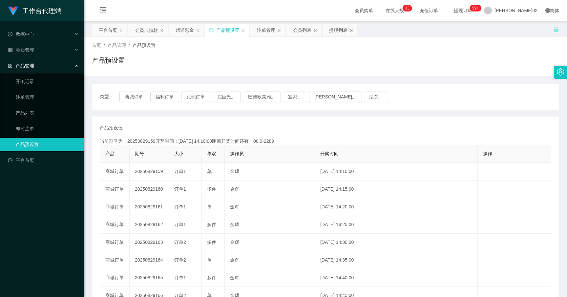 Image resolution: width=567 pixels, height=297 pixels. What do you see at coordinates (108, 30) in the screenshot?
I see `div: 平台首页` at bounding box center [108, 30].